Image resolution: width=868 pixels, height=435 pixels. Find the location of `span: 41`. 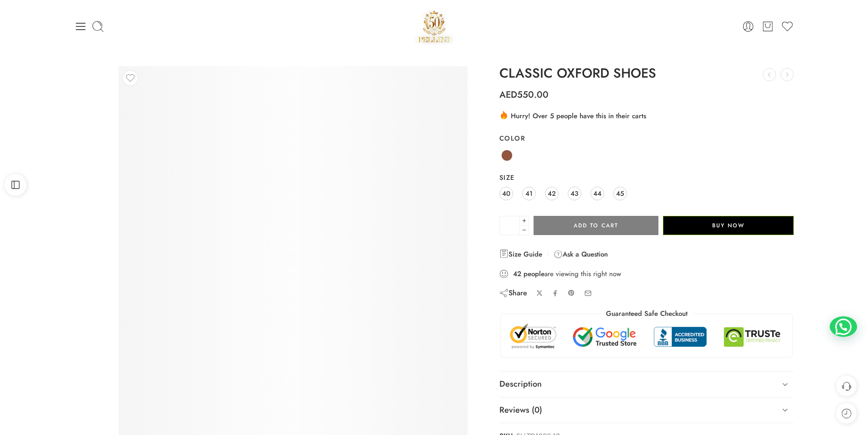

span: 41 is located at coordinates (529, 193).